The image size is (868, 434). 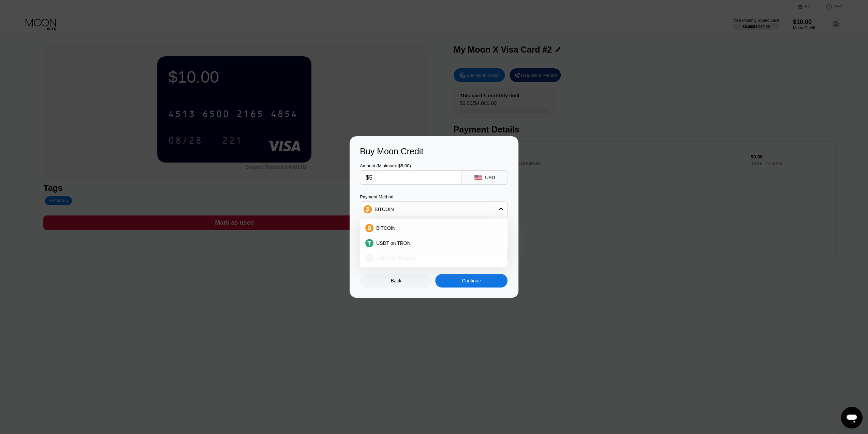 I want to click on span: USDC on Polygon, so click(x=396, y=258).